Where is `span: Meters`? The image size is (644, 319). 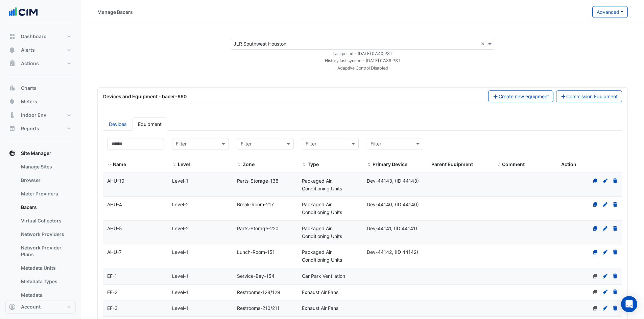
span: Meters is located at coordinates (29, 102).